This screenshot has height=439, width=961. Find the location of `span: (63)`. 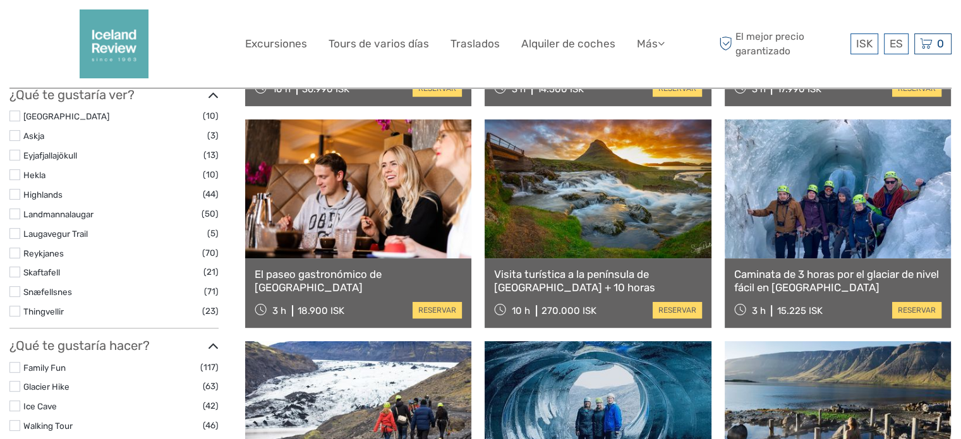

span: (63) is located at coordinates (210, 386).